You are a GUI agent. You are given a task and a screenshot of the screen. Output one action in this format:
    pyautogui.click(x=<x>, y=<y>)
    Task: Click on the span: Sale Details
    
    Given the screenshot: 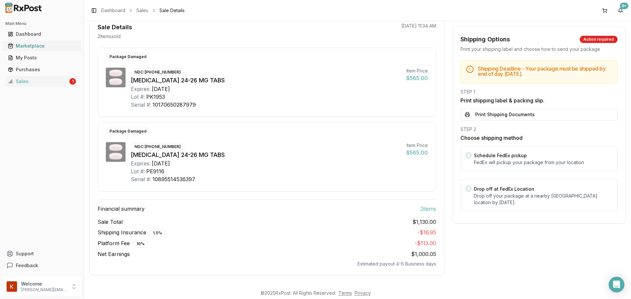 What is the action you would take?
    pyautogui.click(x=172, y=11)
    